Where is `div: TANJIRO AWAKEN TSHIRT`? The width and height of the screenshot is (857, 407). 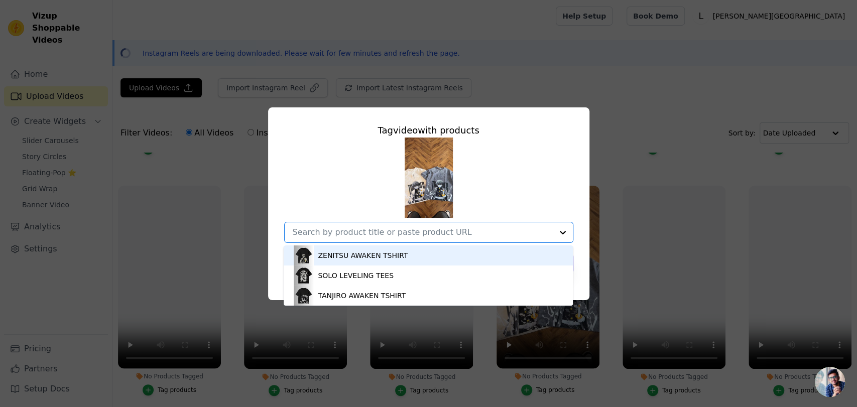
div: TANJIRO AWAKEN TSHIRT is located at coordinates (361, 296).